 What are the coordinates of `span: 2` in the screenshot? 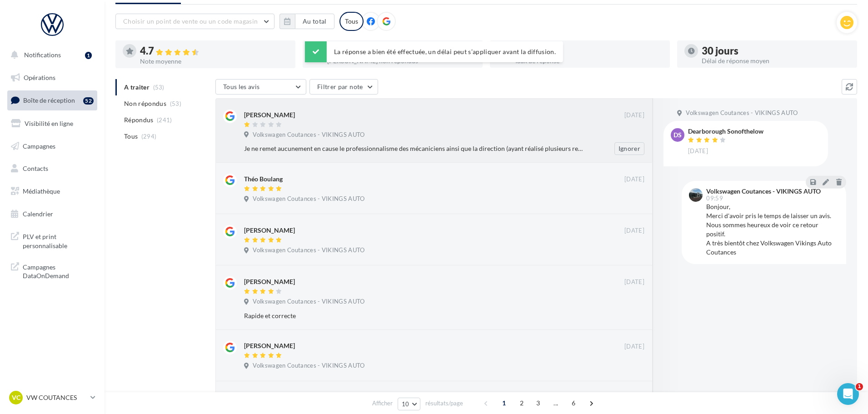 It's located at (522, 403).